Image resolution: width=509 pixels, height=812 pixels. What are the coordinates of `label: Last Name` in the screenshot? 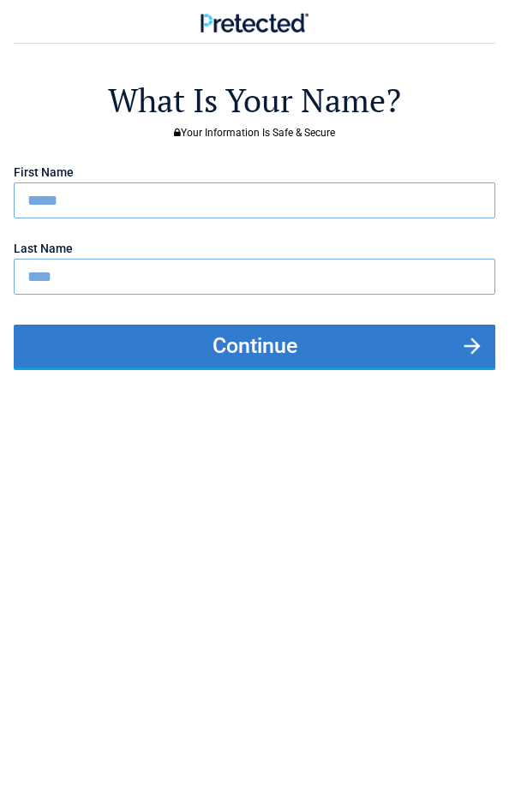 It's located at (43, 248).